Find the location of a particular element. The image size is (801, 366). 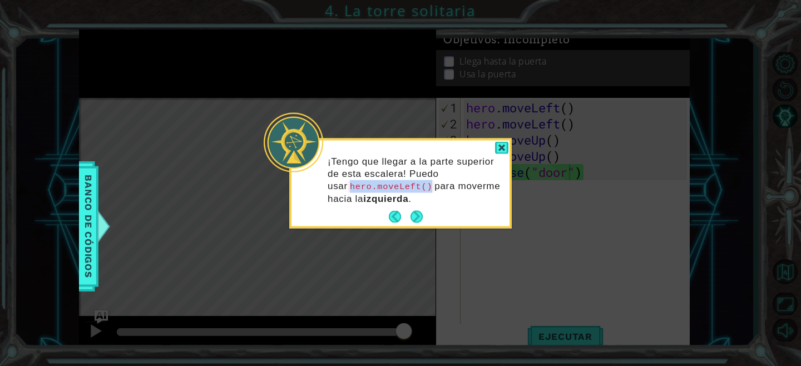

button: Back is located at coordinates (400, 217).